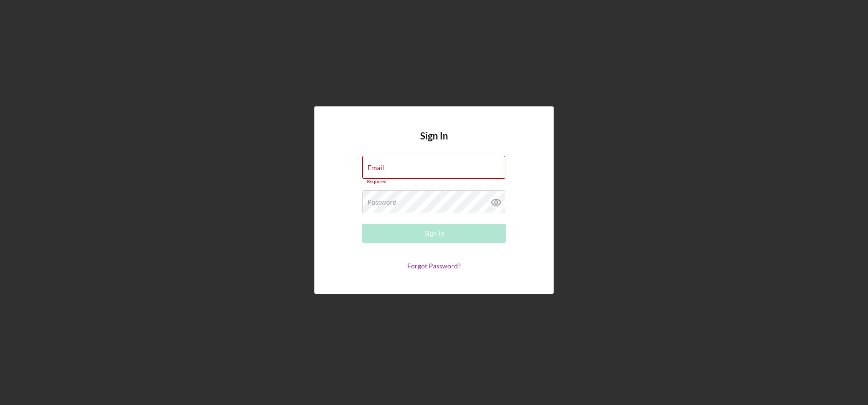 This screenshot has width=868, height=405. What do you see at coordinates (382, 202) in the screenshot?
I see `label: Password` at bounding box center [382, 202].